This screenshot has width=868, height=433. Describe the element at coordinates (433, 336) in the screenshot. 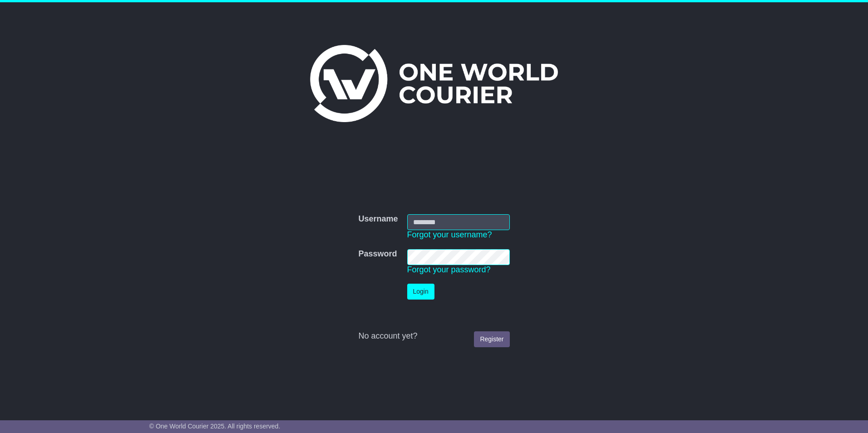

I see `div: No account yet?` at that location.